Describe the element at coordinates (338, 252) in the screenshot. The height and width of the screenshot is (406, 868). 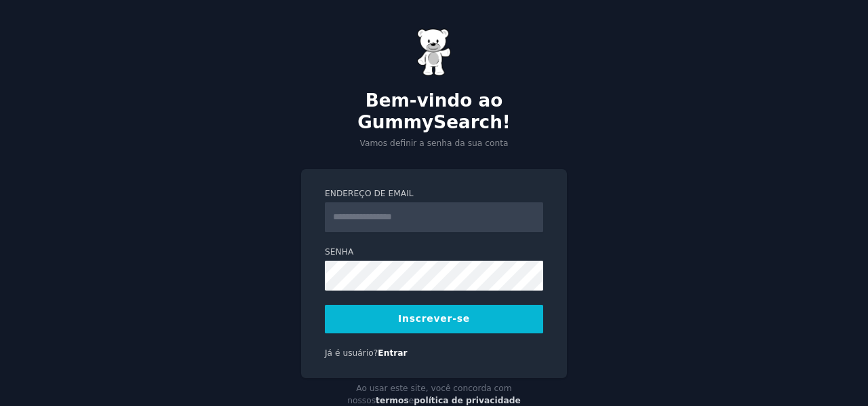
I see `font: Senha` at that location.